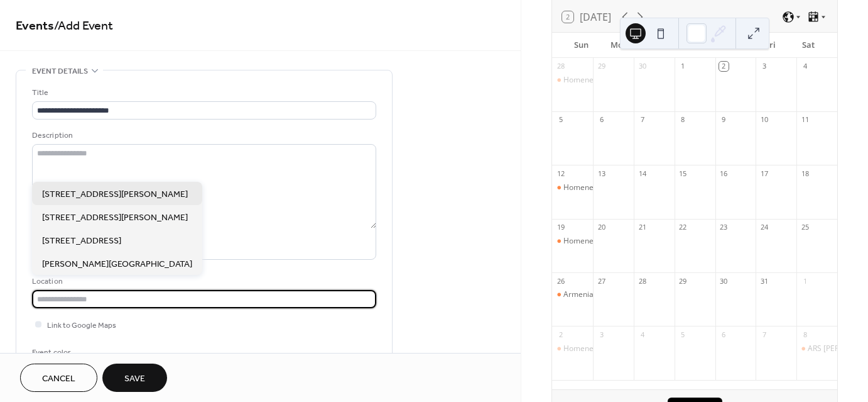 The width and height of the screenshot is (868, 402). What do you see at coordinates (619, 46) in the screenshot?
I see `div: Mon` at bounding box center [619, 46].